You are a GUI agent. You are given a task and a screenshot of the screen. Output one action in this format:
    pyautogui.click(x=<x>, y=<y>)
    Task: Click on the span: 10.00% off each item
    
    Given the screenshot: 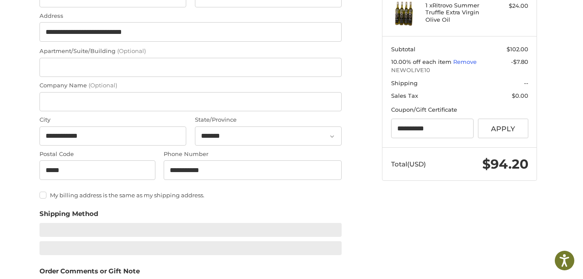 What is the action you would take?
    pyautogui.click(x=422, y=62)
    